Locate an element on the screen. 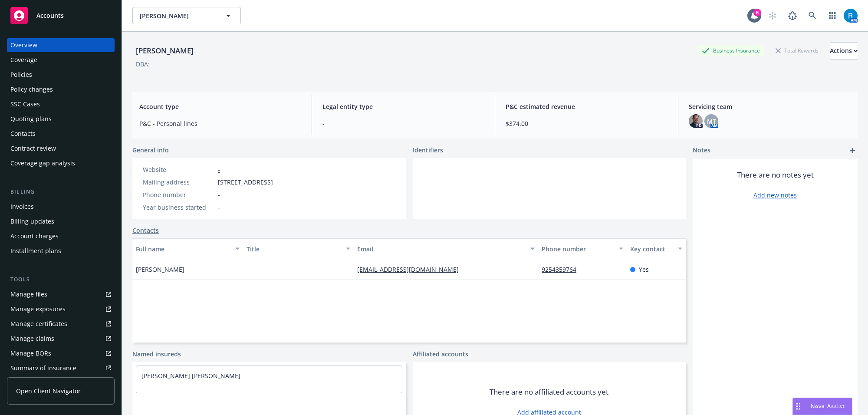  span: P&C estimated revenue is located at coordinates (586, 107).